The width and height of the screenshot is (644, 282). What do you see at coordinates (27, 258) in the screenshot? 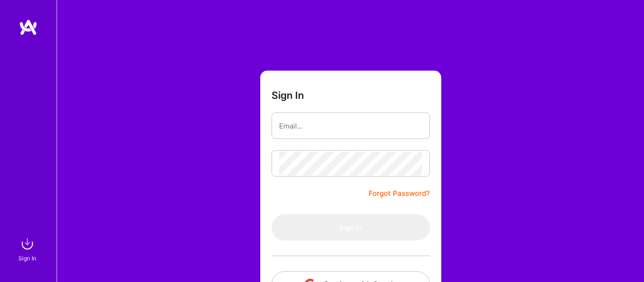
I see `div: Sign In` at bounding box center [27, 258].